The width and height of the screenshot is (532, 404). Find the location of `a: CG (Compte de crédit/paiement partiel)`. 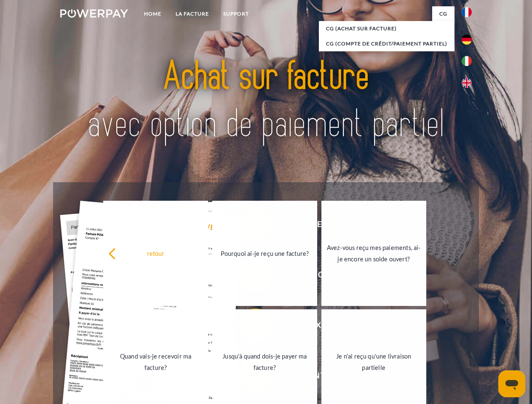

a: CG (Compte de crédit/paiement partiel) is located at coordinates (387, 43).